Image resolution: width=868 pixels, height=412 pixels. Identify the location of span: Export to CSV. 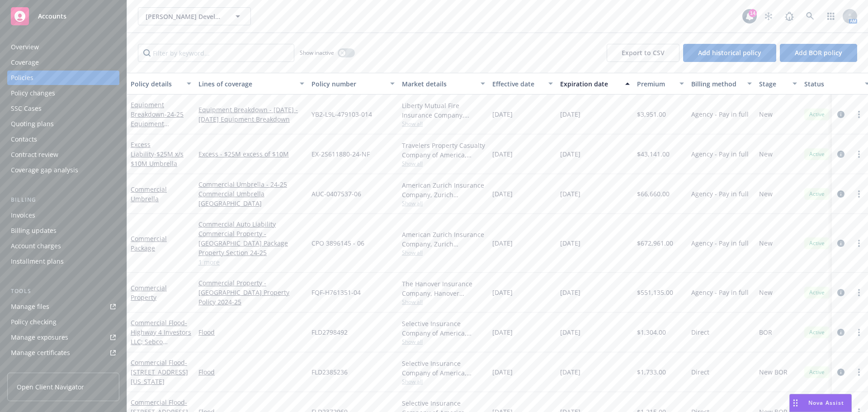
(643, 53).